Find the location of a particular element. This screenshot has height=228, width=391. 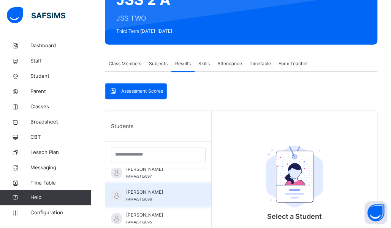

span: Form Teacher is located at coordinates (293, 64).